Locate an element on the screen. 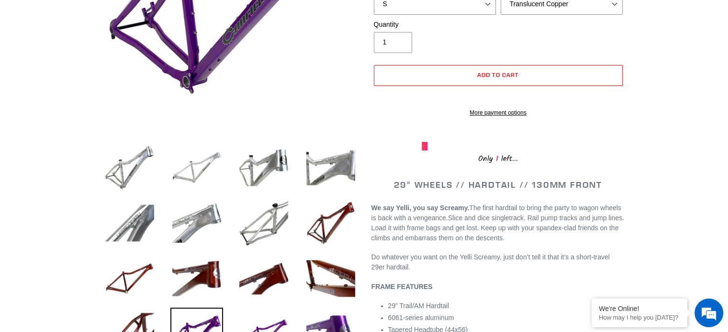 The height and width of the screenshot is (332, 728). span: Add to cart is located at coordinates (498, 75).